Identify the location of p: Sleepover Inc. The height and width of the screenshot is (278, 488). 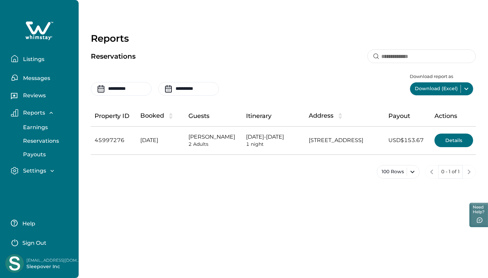
(54, 267).